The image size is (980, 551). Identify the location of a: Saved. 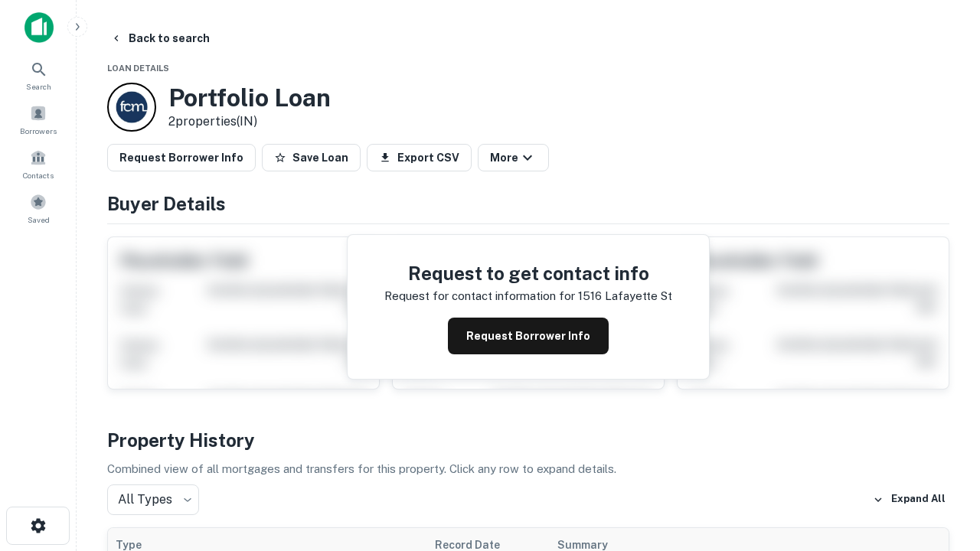
(38, 208).